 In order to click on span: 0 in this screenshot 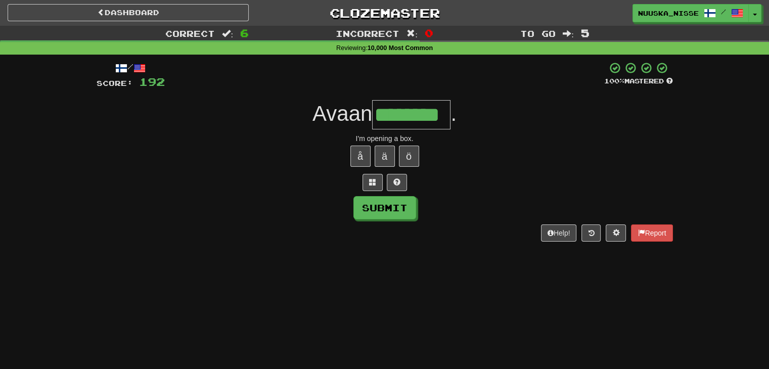, I will do `click(429, 33)`.